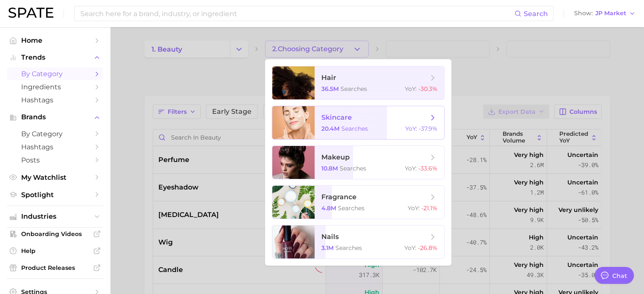  Describe the element at coordinates (55, 40) in the screenshot. I see `a: Home` at that location.